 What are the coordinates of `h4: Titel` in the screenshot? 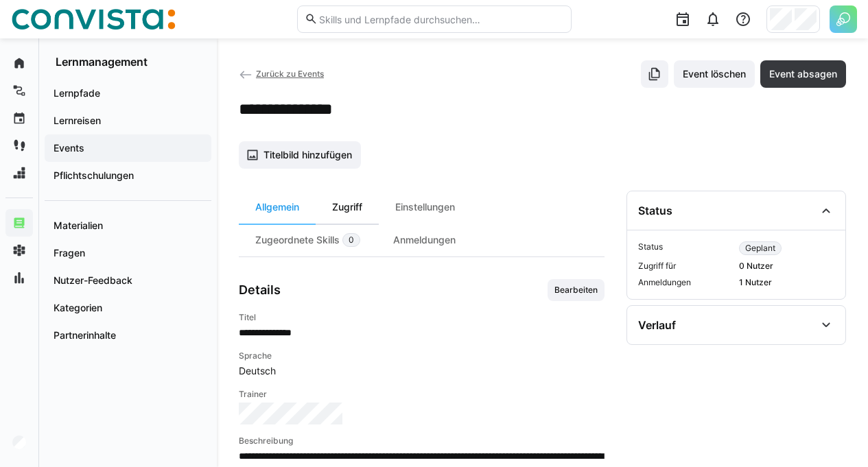 It's located at (421, 317).